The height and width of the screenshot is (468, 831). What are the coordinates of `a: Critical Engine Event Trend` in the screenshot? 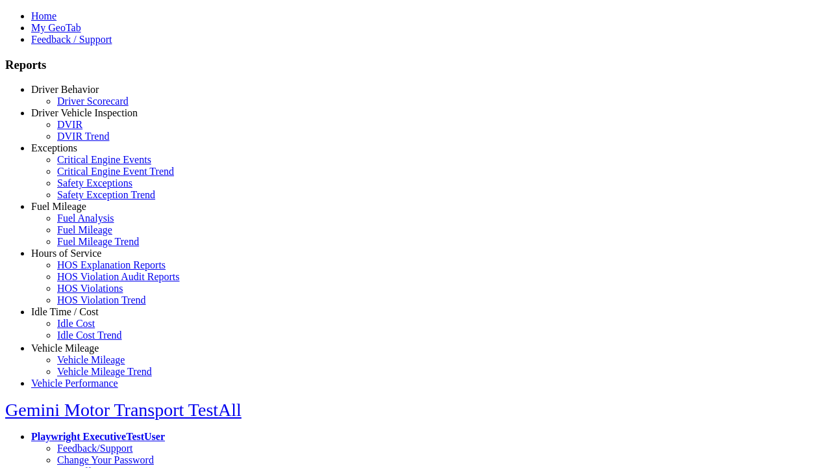 It's located at (116, 171).